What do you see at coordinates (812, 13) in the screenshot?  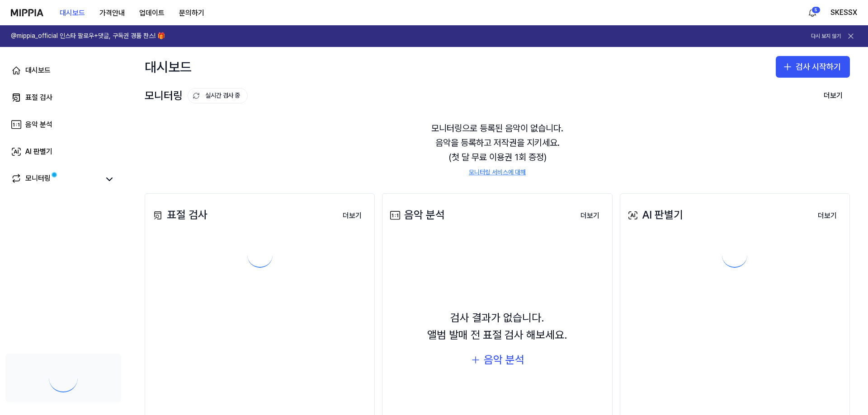 I see `img: 알림` at bounding box center [812, 13].